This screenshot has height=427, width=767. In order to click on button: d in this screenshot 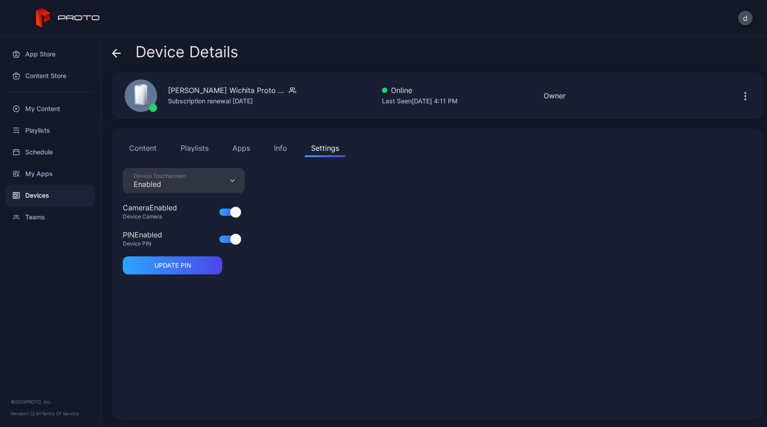, I will do `click(746, 18)`.